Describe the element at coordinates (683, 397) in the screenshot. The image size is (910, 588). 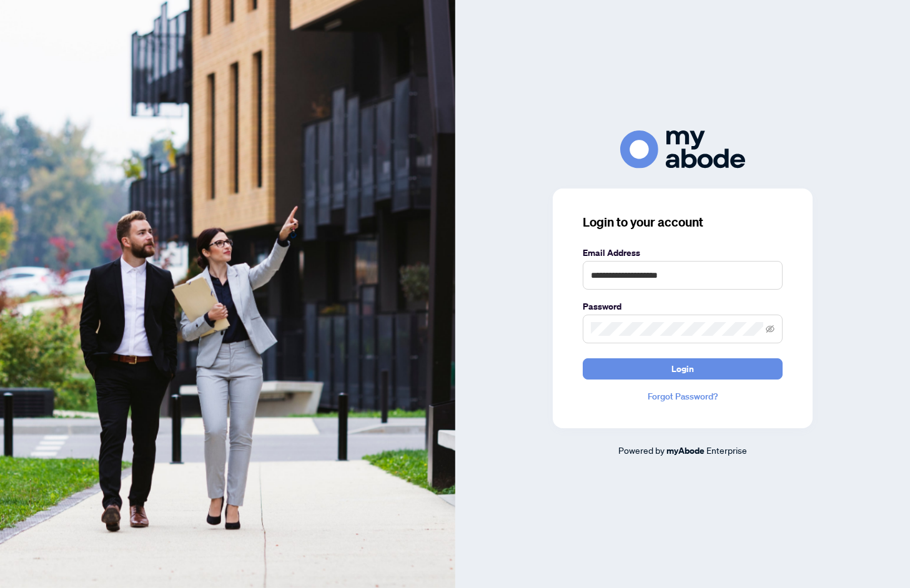
I see `a: Forgot Password?` at that location.